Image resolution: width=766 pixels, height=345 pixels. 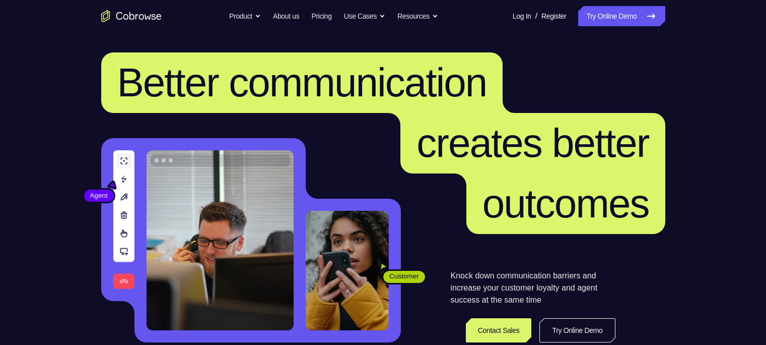 I want to click on img: A customer holding their phone, so click(x=347, y=270).